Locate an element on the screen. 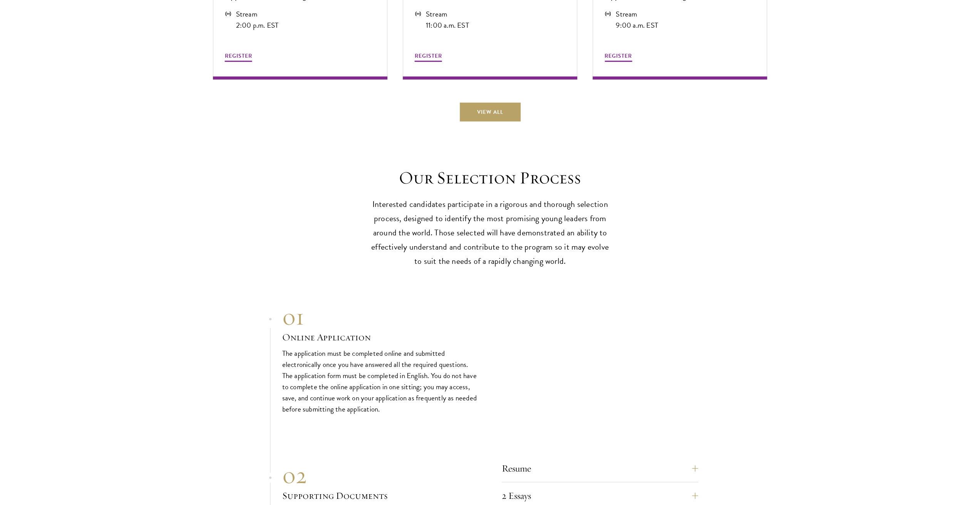 This screenshot has height=505, width=980. div: 9:00 a.m. EST is located at coordinates (637, 25).